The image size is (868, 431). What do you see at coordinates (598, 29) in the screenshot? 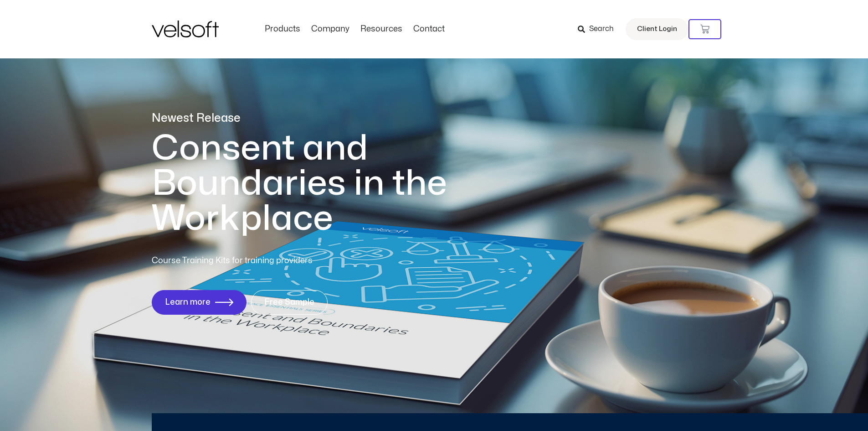
I see `a: Search` at bounding box center [598, 29].